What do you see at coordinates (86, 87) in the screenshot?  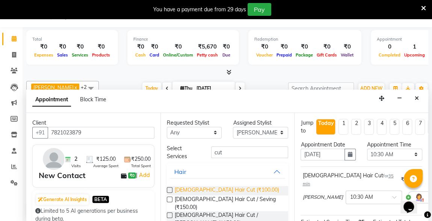 I see `span: +2` at bounding box center [86, 87].